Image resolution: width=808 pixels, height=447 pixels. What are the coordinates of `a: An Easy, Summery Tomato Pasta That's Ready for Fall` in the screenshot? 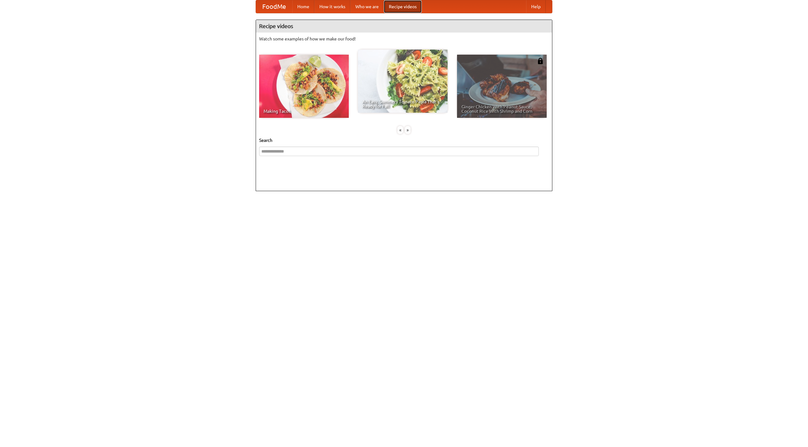 It's located at (403, 81).